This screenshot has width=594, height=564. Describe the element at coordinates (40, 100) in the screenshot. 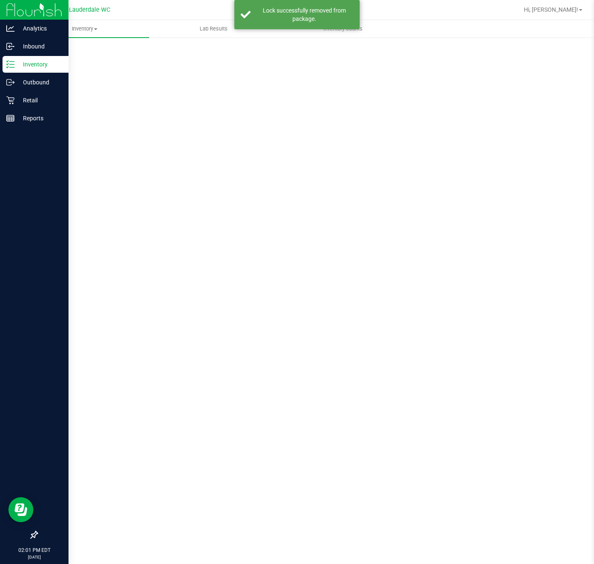

I see `p: Retail` at that location.